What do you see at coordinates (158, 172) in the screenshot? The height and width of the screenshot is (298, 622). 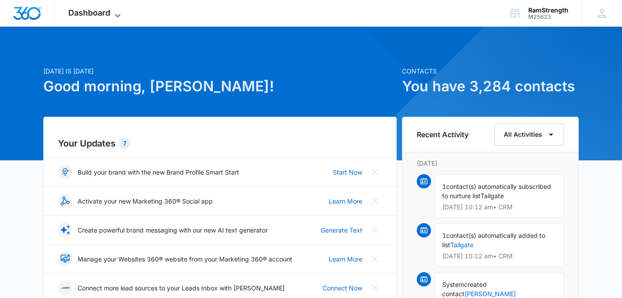 I see `p: Build your brand with the new Brand Profile Smart Start` at bounding box center [158, 172].